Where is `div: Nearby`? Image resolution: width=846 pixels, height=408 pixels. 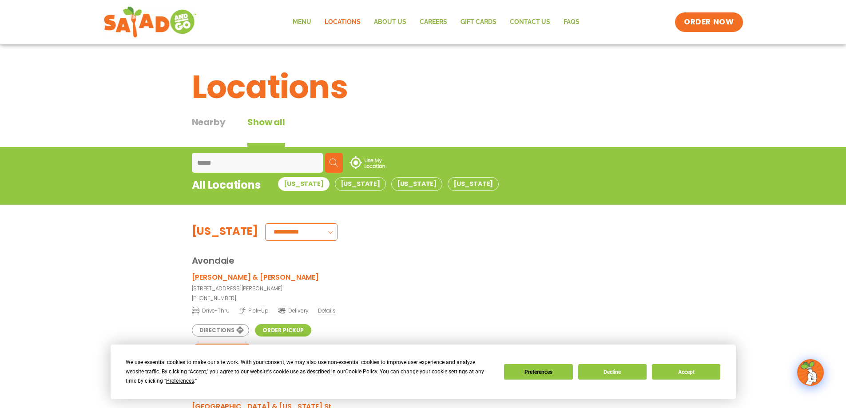
div: Nearby is located at coordinates (209, 131).